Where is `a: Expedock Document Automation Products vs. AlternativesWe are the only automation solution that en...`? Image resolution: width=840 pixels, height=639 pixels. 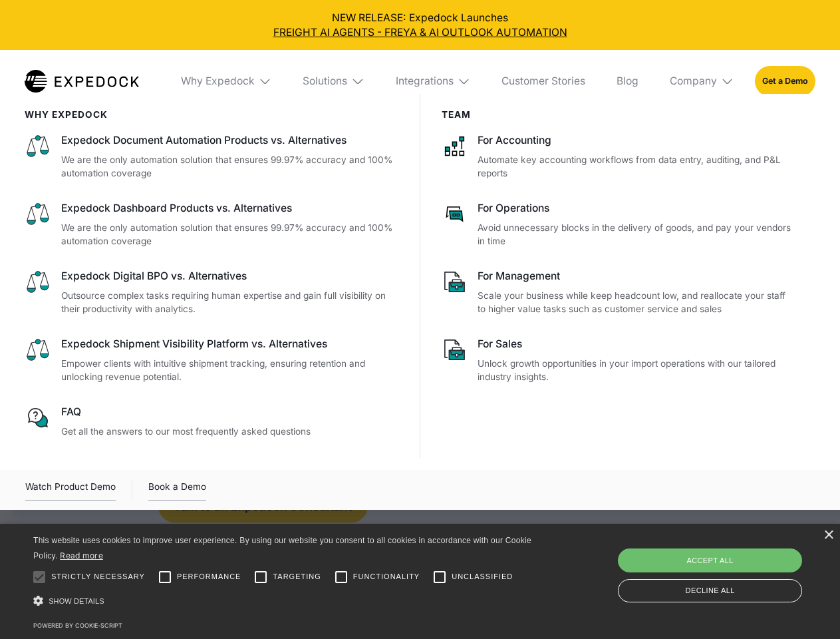
a: Expedock Document Automation Products vs. AlternativesWe are the only automation solution that en... is located at coordinates (211, 157).